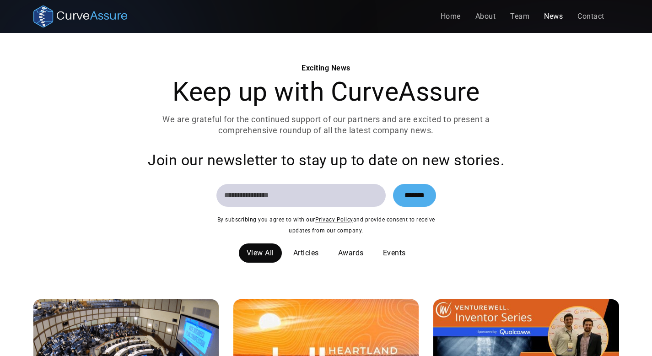  What do you see at coordinates (260, 253) in the screenshot?
I see `div: View All` at bounding box center [260, 253].